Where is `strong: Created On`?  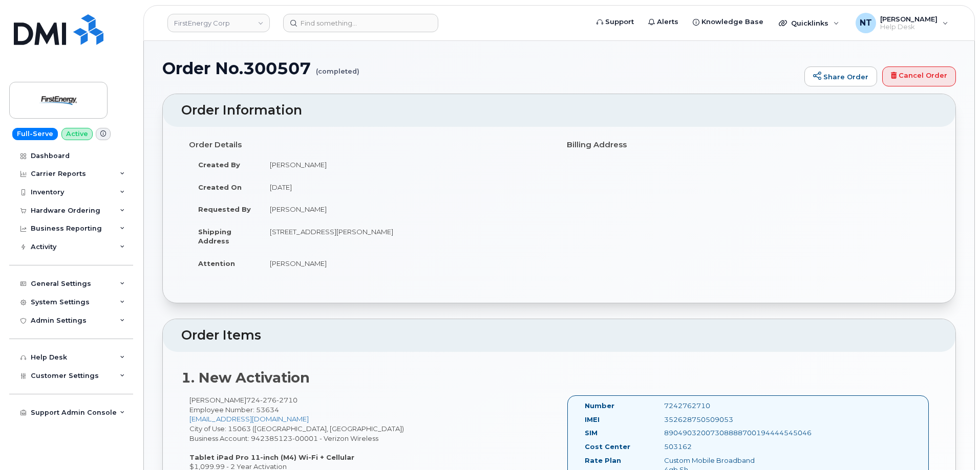
strong: Created On is located at coordinates (220, 187).